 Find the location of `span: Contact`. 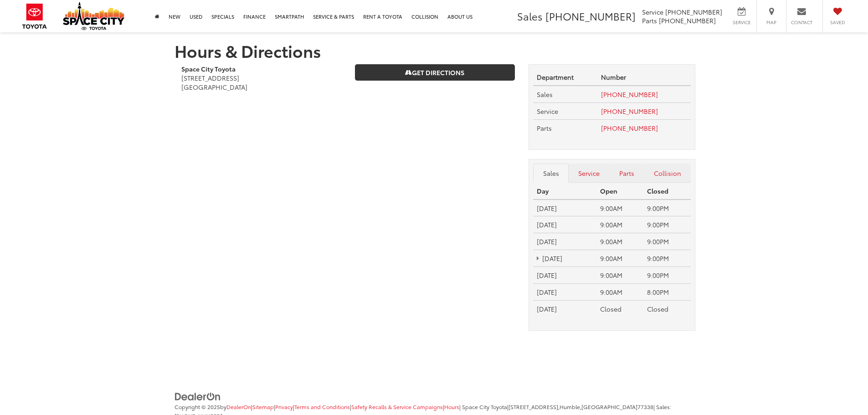

span: Contact is located at coordinates (801, 22).